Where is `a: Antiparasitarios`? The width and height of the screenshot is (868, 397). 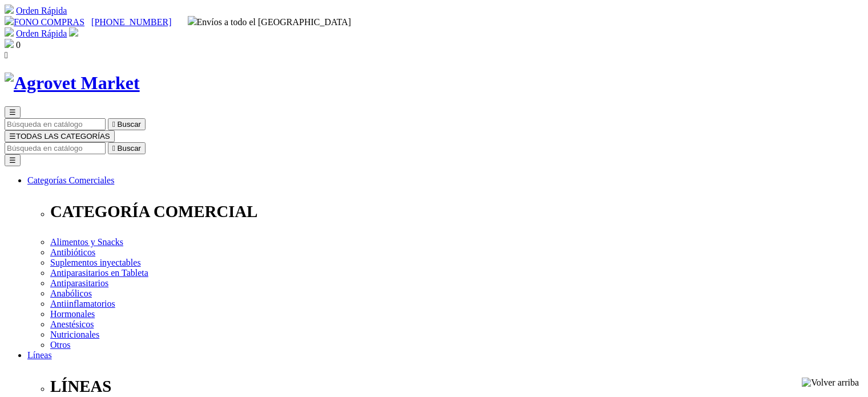 a: Antiparasitarios is located at coordinates (79, 283).